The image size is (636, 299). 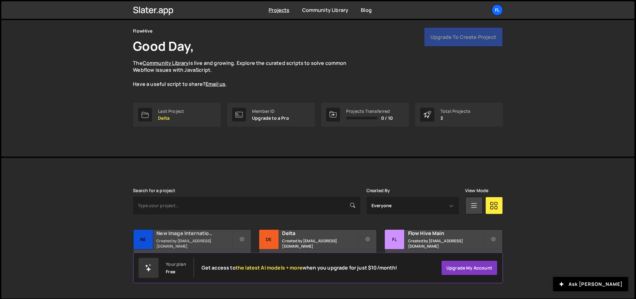 I want to click on h2: Delta, so click(x=320, y=233).